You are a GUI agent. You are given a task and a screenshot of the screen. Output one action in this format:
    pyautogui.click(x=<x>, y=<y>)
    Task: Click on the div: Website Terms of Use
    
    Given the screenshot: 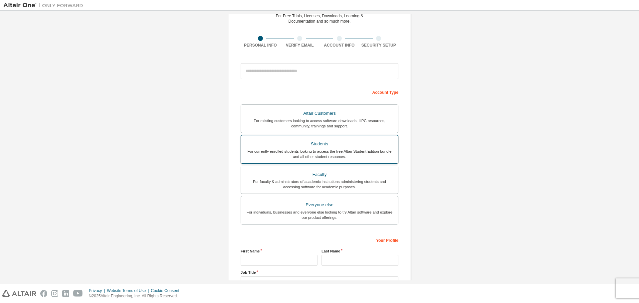 What is the action you would take?
    pyautogui.click(x=129, y=291)
    